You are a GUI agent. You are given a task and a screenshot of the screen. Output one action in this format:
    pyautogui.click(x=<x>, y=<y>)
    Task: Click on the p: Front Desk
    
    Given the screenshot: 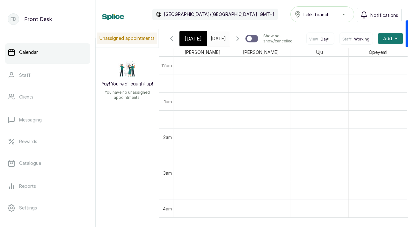 What is the action you would take?
    pyautogui.click(x=38, y=19)
    